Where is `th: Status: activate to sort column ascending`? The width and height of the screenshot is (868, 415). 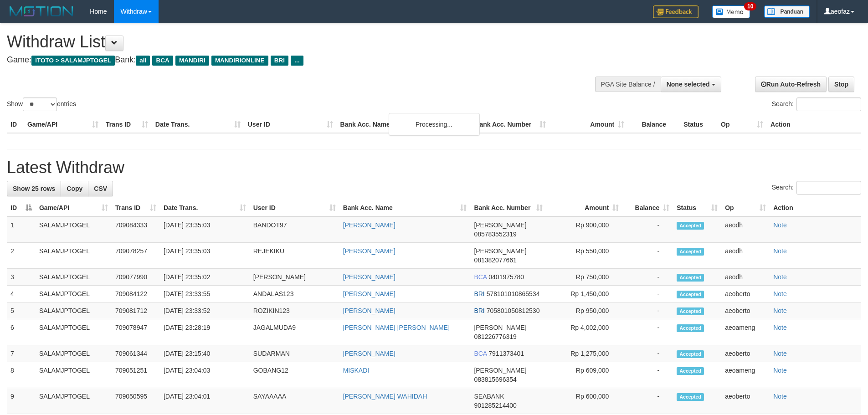 th: Status: activate to sort column ascending is located at coordinates (697, 208).